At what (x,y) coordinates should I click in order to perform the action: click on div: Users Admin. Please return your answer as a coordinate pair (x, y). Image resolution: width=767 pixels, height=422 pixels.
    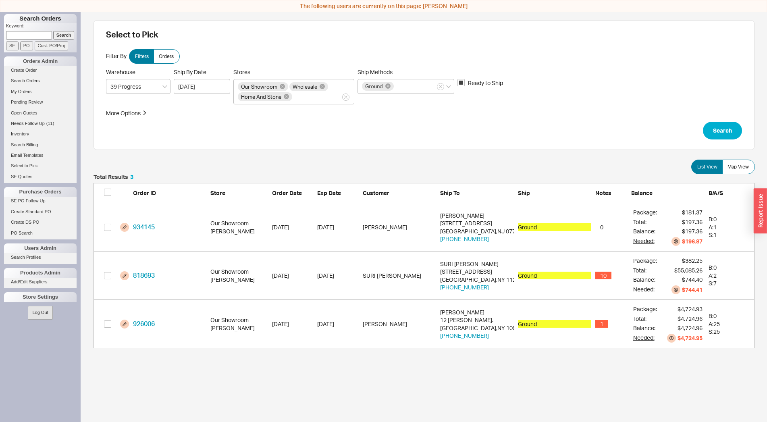
    Looking at the image, I should click on (40, 248).